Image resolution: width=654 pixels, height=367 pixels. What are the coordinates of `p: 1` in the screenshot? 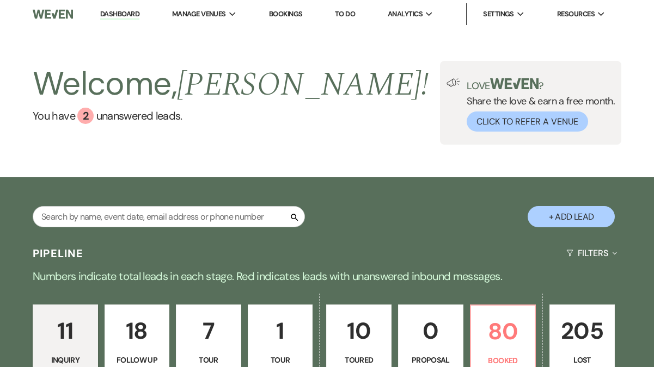 It's located at (280, 331).